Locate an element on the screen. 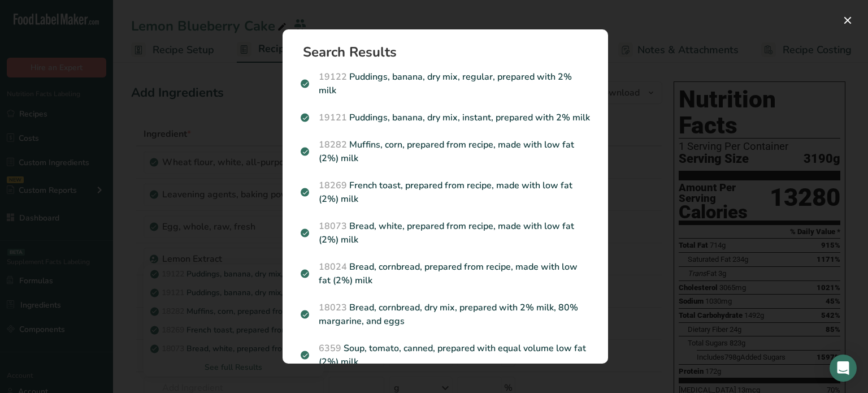 The image size is (868, 393). div: Open Intercom Messenger is located at coordinates (843, 368).